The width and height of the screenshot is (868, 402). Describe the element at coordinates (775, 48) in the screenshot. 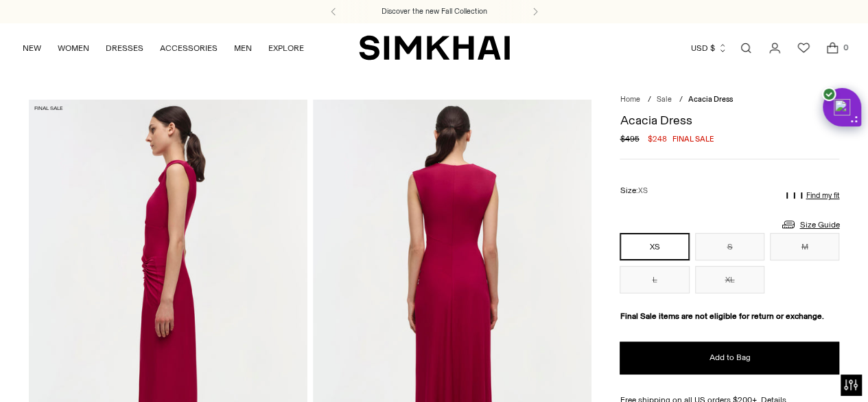

I see `a: Go to the account page` at that location.